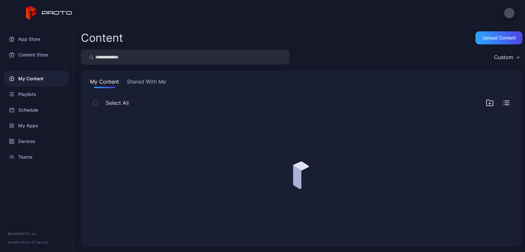 This screenshot has width=525, height=252. Describe the element at coordinates (36, 157) in the screenshot. I see `a: Teams` at that location.